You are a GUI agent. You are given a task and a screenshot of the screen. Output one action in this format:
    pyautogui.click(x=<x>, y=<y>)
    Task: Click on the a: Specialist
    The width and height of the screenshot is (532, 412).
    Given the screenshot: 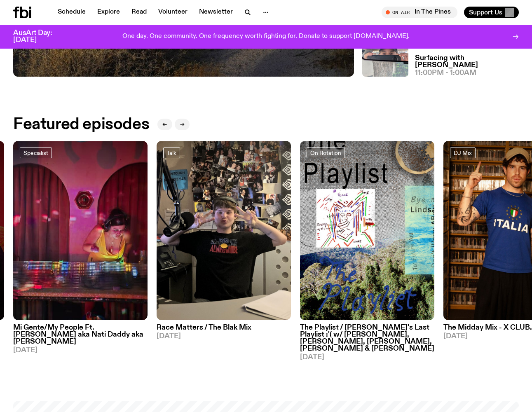 What is the action you would take?
    pyautogui.click(x=36, y=153)
    